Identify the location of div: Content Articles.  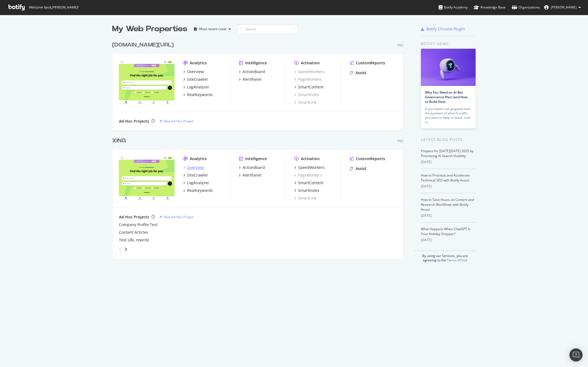
(133, 232).